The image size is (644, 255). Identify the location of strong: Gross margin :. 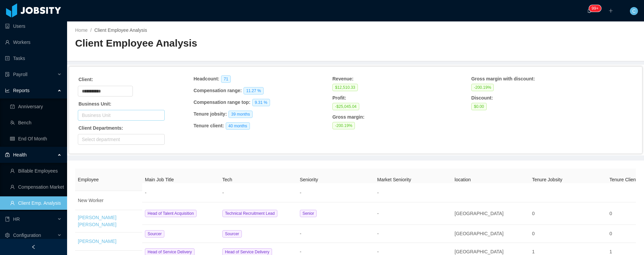
(348, 117).